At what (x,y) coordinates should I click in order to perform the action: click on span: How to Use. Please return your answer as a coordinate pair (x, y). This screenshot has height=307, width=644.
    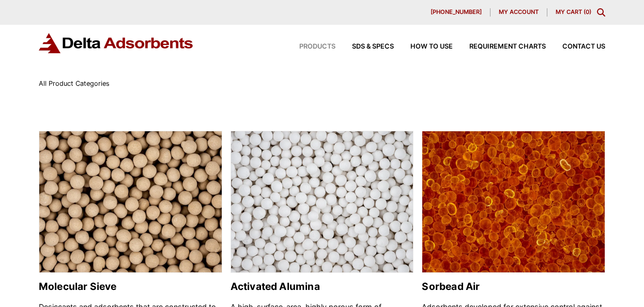
    Looking at the image, I should click on (432, 47).